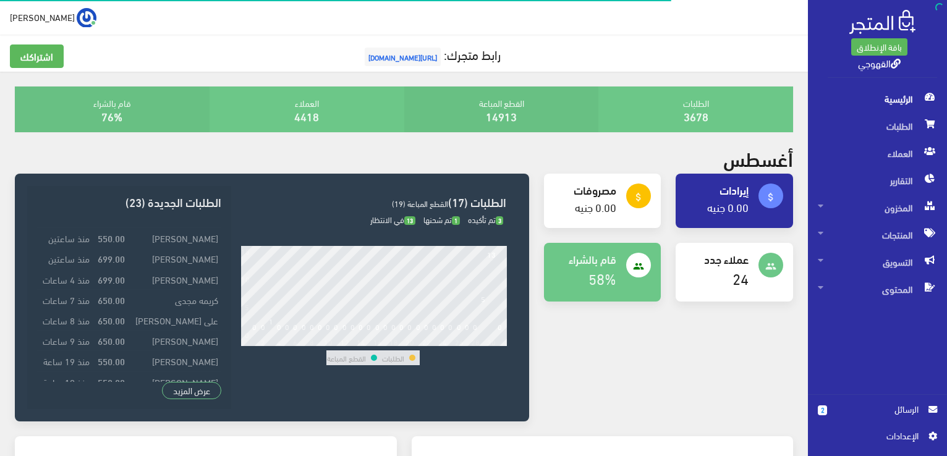 The height and width of the screenshot is (456, 947). Describe the element at coordinates (822, 410) in the screenshot. I see `span: 2` at that location.